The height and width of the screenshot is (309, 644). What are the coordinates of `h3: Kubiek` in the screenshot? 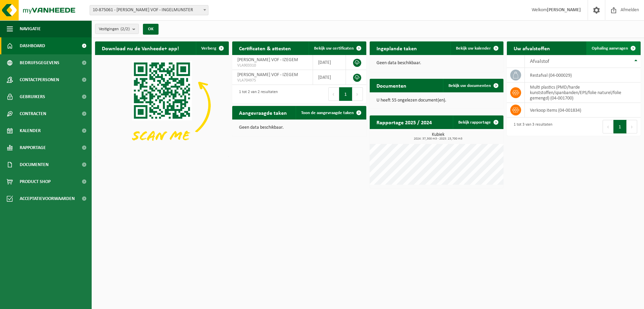 It's located at (438, 137).